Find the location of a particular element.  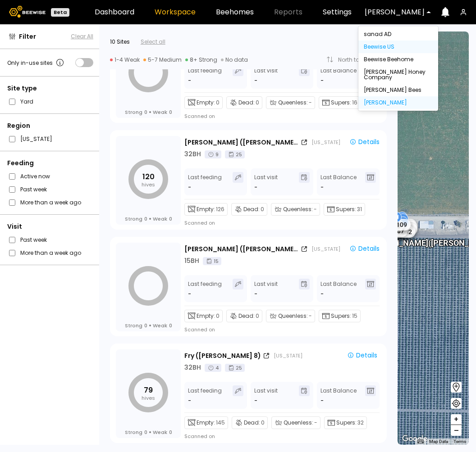

span: Reports is located at coordinates (288, 12).